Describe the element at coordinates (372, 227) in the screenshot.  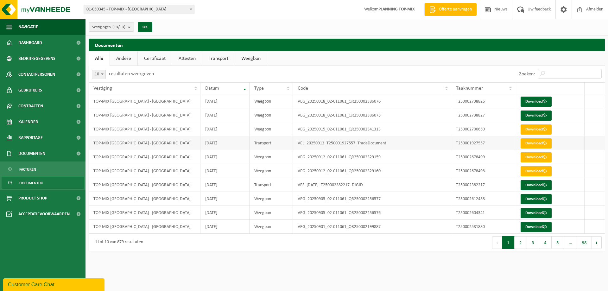
I see `td: VEG_20250901_02-011061_QR250002199887` at that location.